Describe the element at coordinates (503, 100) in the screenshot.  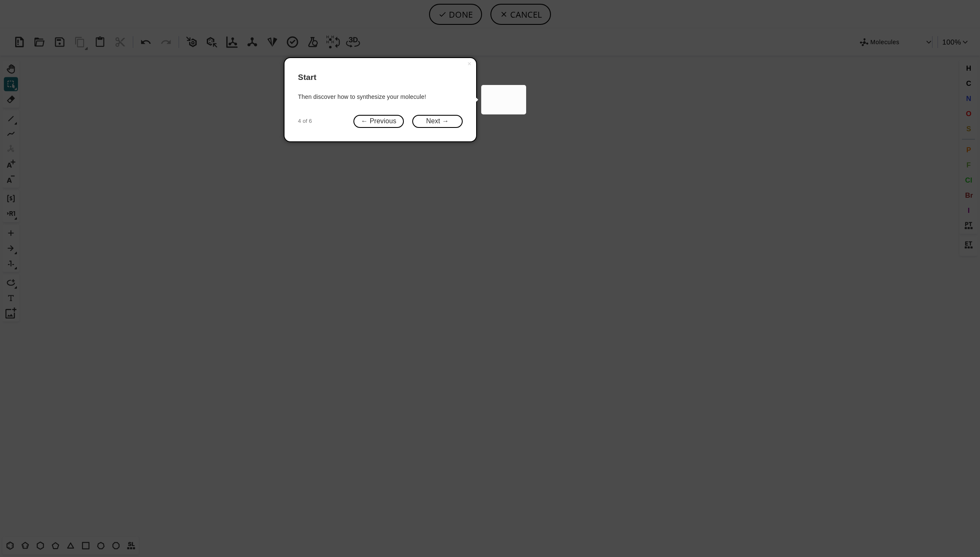
I see `button: START` at that location.